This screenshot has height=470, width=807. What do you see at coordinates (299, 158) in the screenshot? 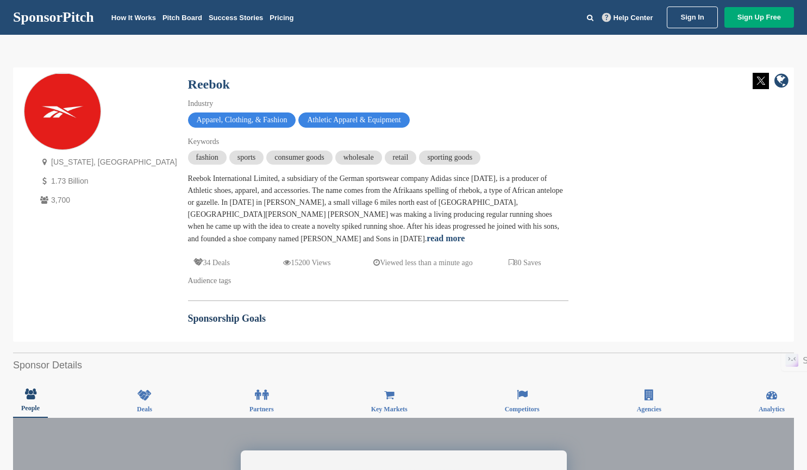
I see `span: consumer goods` at bounding box center [299, 158].